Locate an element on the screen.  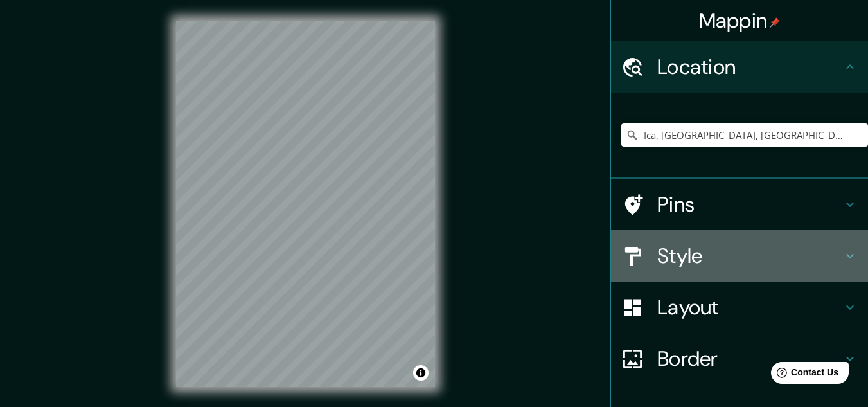
div: Pins is located at coordinates (740, 204).